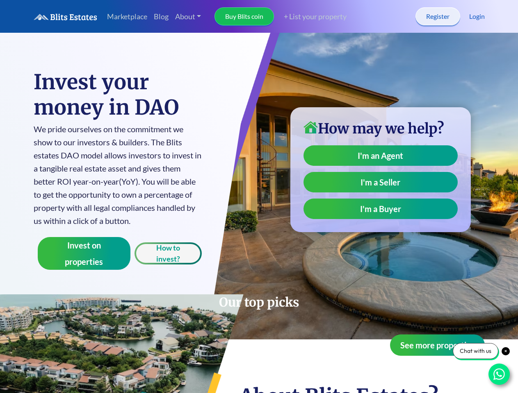  What do you see at coordinates (380, 182) in the screenshot?
I see `a: I'm a Seller` at bounding box center [380, 182].